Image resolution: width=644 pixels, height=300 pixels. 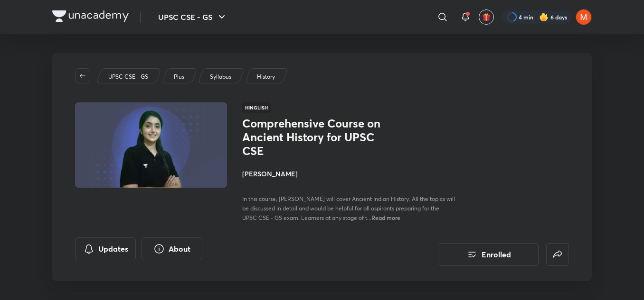 What do you see at coordinates (179, 77) in the screenshot?
I see `a: Plus` at bounding box center [179, 77].